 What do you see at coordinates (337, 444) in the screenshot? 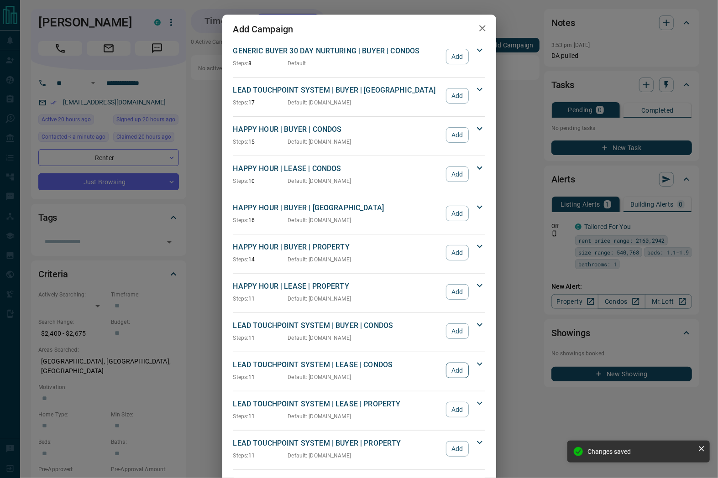
I see `p: LEAD TOUCHPOINT SYSTEM | BUYER | PROPERTY` at bounding box center [337, 444].